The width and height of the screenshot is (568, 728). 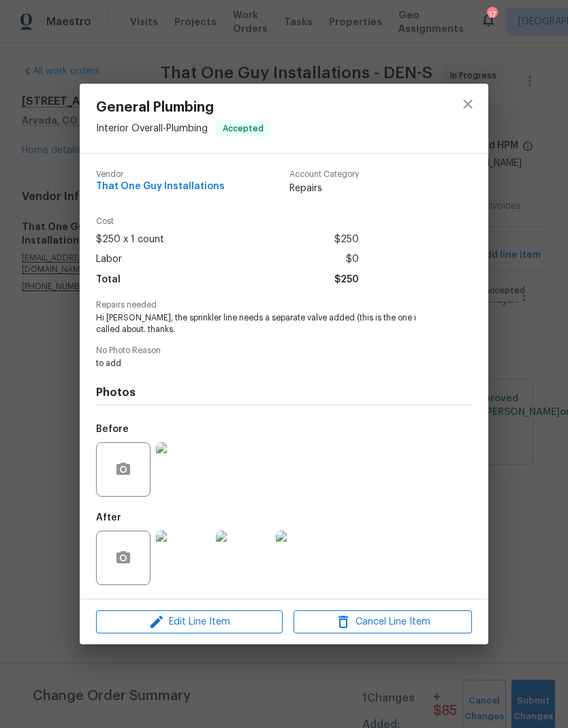 What do you see at coordinates (324, 174) in the screenshot?
I see `span: Account Category` at bounding box center [324, 174].